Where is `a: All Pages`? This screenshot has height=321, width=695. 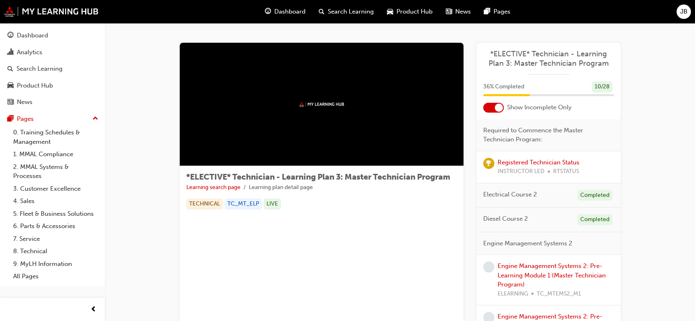 a: All Pages is located at coordinates (56, 276).